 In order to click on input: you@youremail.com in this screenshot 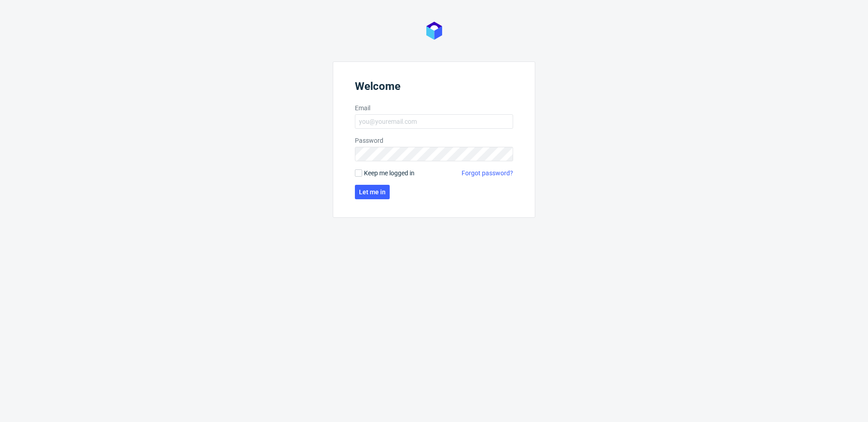, I will do `click(434, 122)`.